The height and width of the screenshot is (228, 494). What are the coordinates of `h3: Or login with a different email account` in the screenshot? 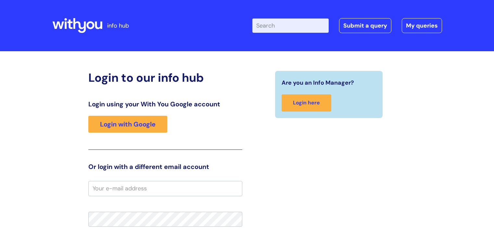 It's located at (165, 167).